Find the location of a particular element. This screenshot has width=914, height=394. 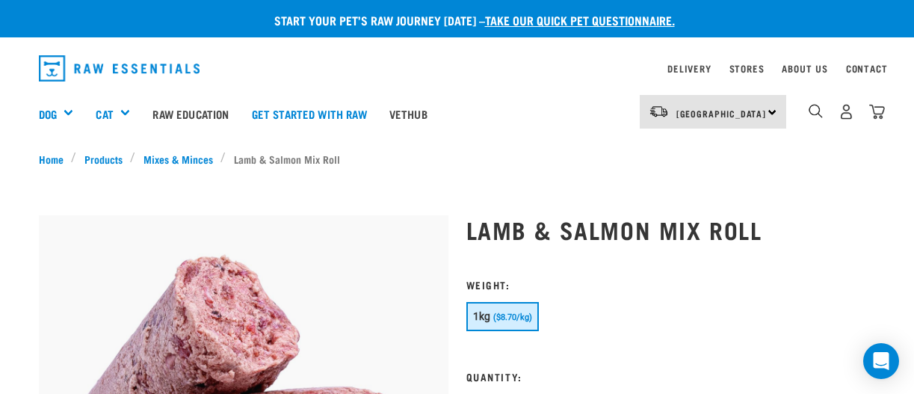

a: Mixes & Minces is located at coordinates (178, 158).